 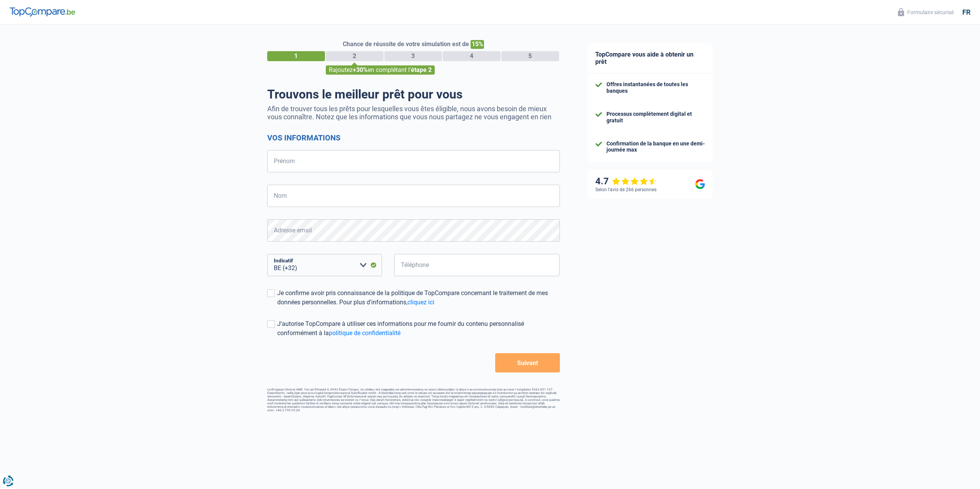 I want to click on img: TopCompare Logo, so click(x=42, y=12).